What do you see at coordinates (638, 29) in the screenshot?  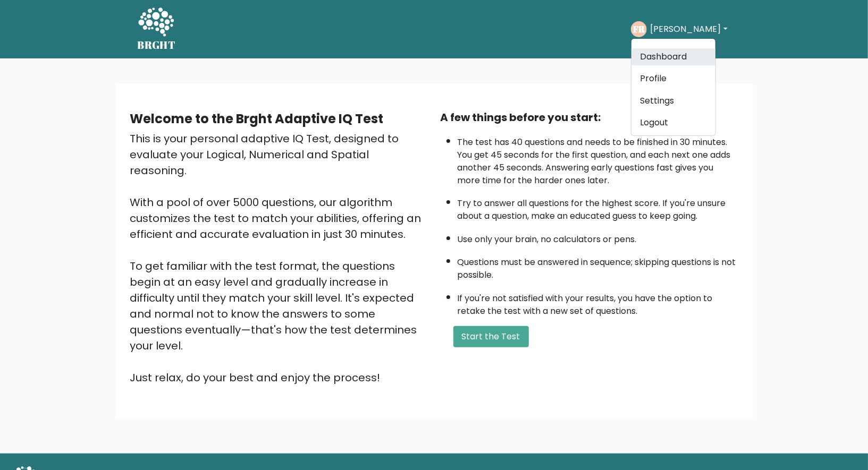 I see `text: FR` at bounding box center [638, 29].